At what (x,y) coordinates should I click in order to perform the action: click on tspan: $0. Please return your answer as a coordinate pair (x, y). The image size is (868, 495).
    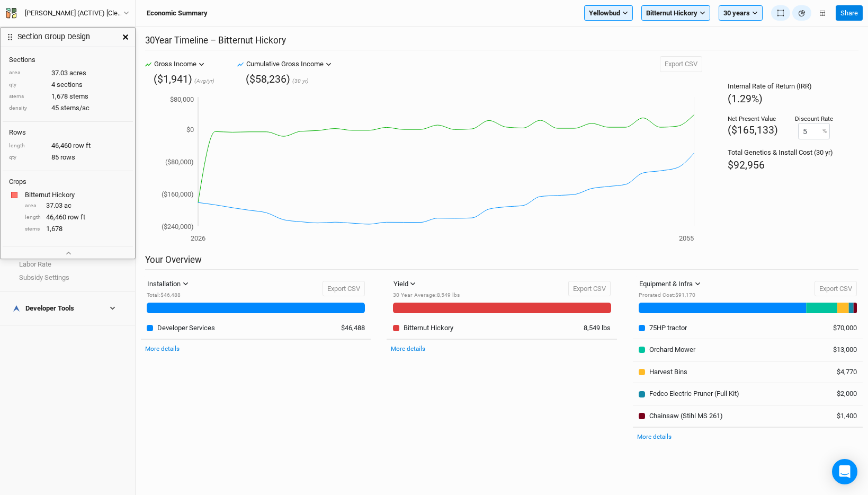
    Looking at the image, I should click on (190, 129).